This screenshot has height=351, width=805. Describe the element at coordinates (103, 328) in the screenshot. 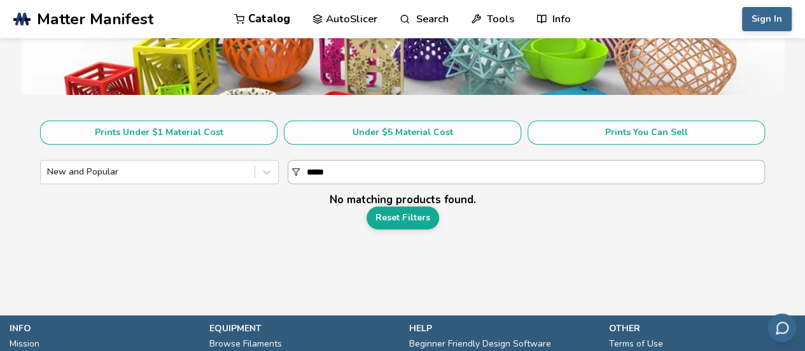

I see `p: info` at that location.